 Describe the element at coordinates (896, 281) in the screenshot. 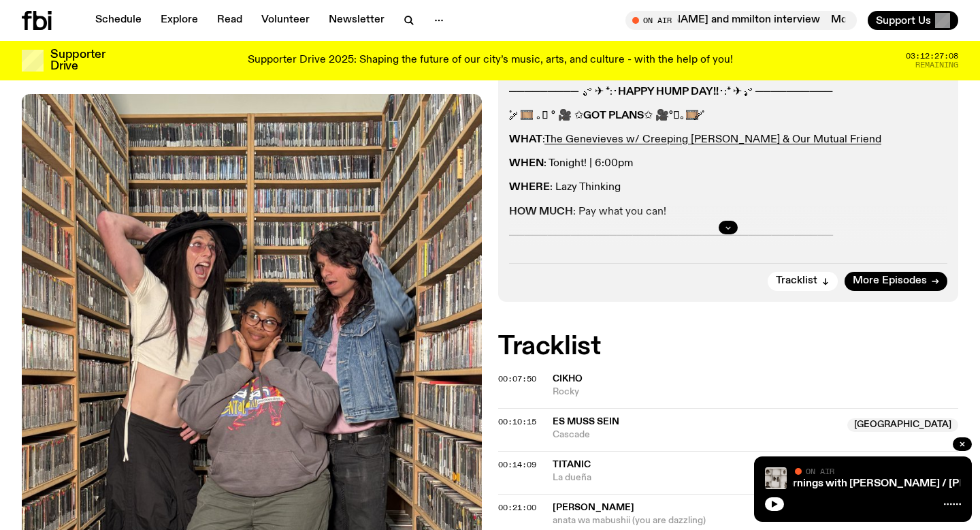

I see `a: More Episodes` at that location.